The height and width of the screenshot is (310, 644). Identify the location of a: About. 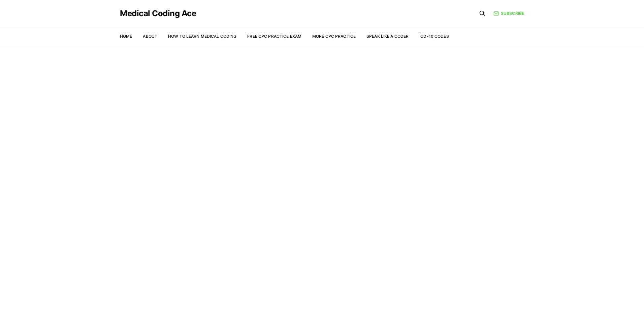
(150, 36).